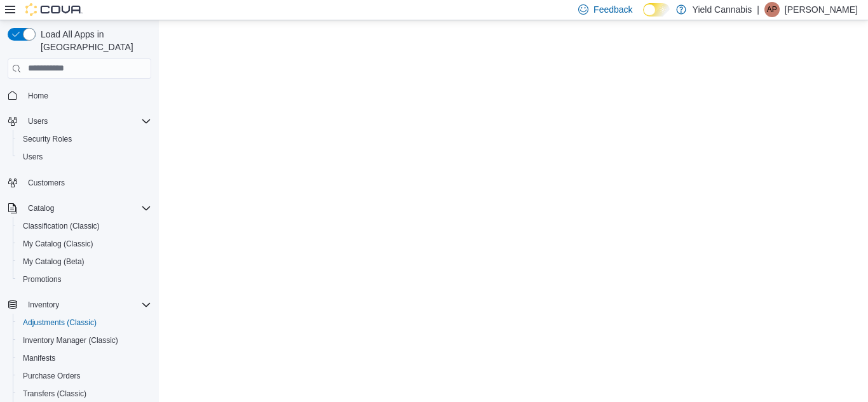  I want to click on a: Inventory Manager (Classic), so click(70, 340).